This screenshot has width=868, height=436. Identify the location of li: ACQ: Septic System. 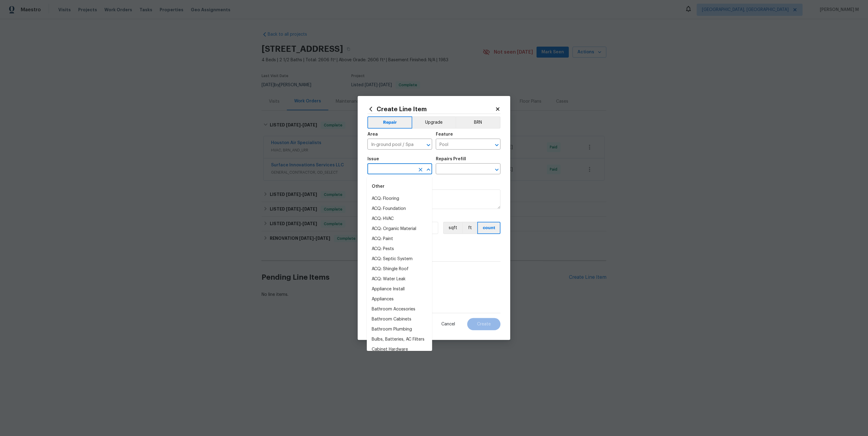
(399, 259).